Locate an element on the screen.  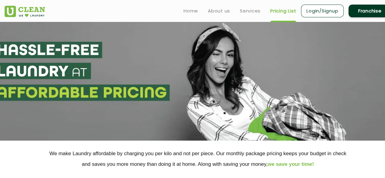
a: Home is located at coordinates (191, 11).